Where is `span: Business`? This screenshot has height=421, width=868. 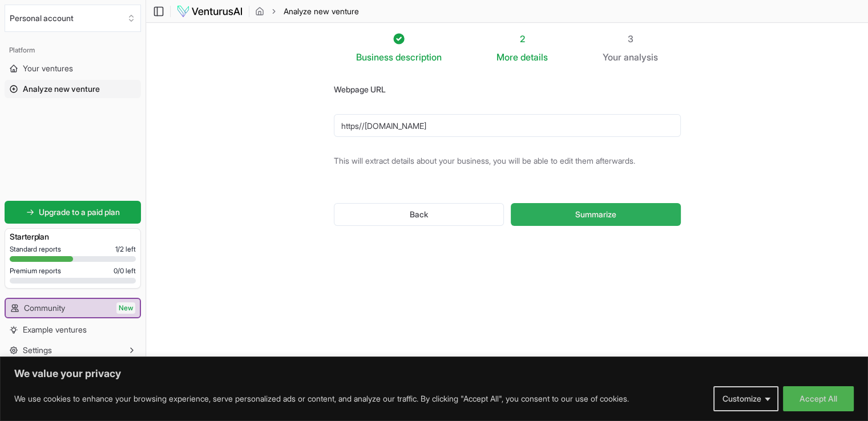
span: Business is located at coordinates (375, 57).